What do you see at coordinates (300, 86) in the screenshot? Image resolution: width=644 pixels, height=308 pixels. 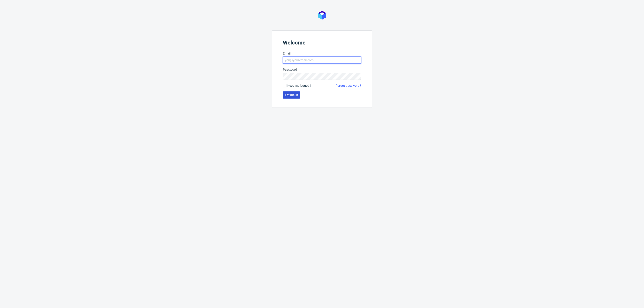 I see `span: Keep me logged in` at bounding box center [300, 86].